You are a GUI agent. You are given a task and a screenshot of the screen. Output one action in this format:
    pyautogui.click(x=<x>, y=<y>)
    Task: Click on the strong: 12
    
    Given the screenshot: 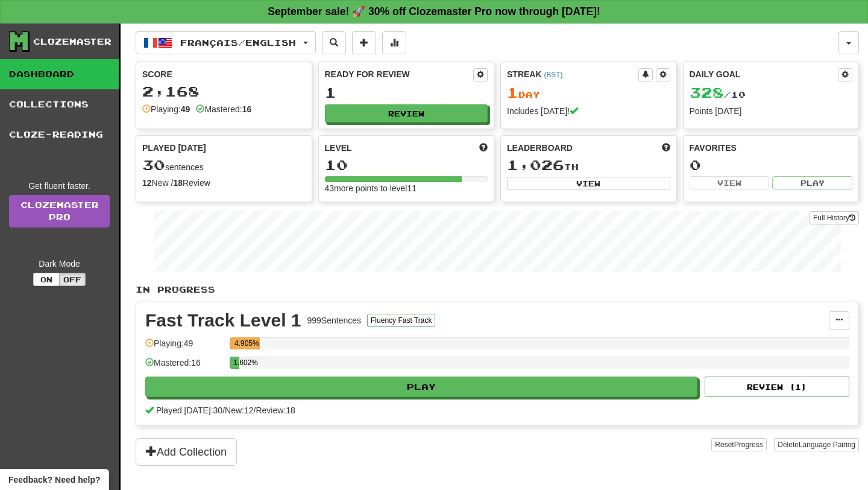 What is the action you would take?
    pyautogui.click(x=147, y=183)
    